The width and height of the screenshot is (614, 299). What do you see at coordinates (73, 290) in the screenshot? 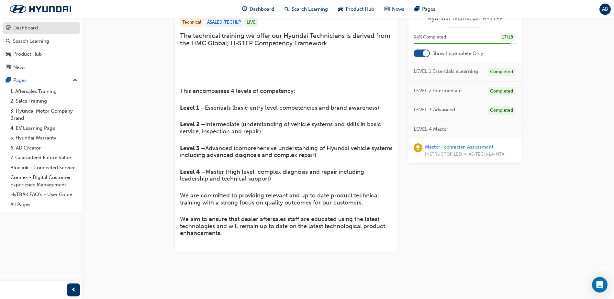
I see `span: prev-icon` at bounding box center [73, 290].